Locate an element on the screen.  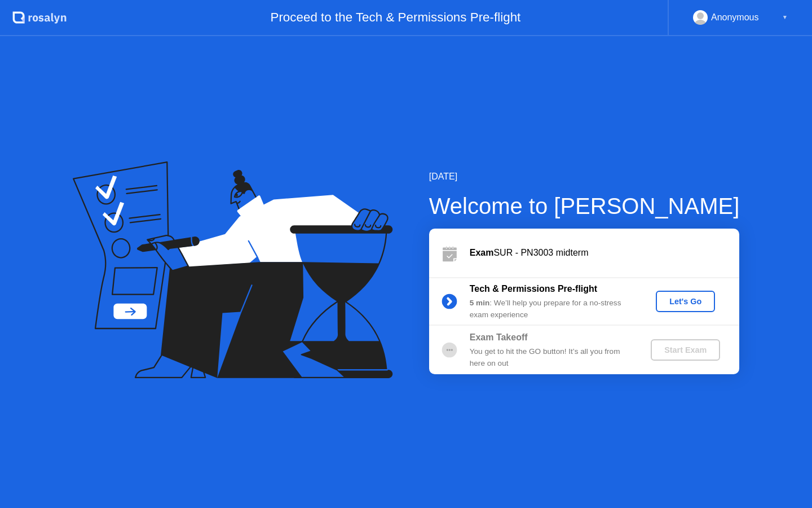
b: Exam Takeoff is located at coordinates (498, 337).